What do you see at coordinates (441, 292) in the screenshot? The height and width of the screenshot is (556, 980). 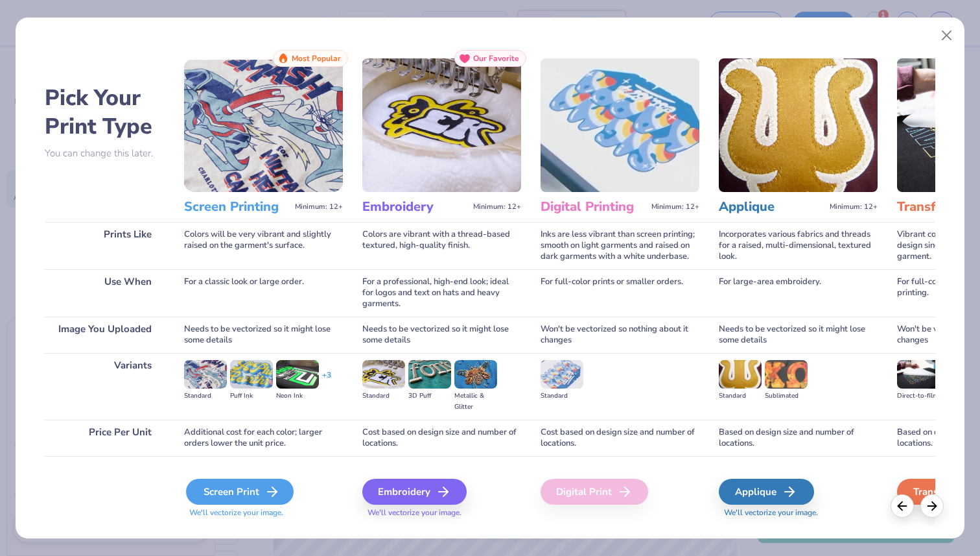 I see `div: For a professional, high-end look; ideal for logos and text on hats and heavy garments.` at bounding box center [441, 292].